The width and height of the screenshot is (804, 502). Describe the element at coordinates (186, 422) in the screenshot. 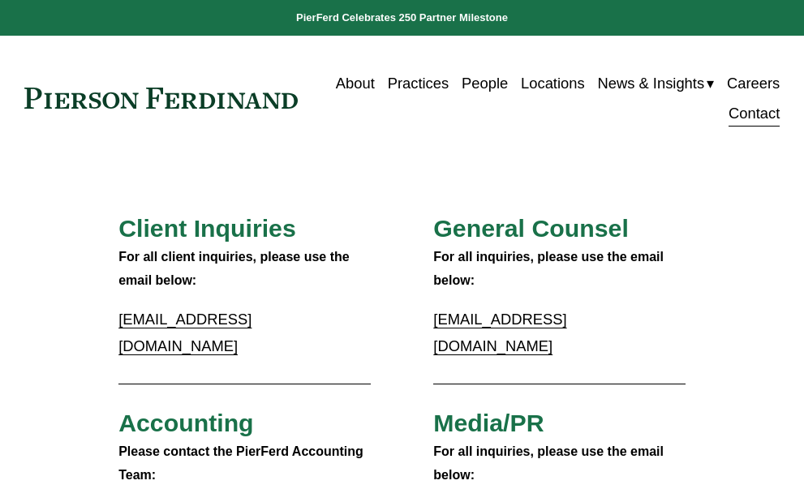

I see `span: Accounting` at that location.